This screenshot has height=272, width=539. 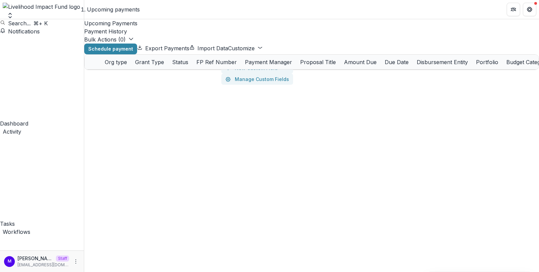 I want to click on div: Upcoming payments, so click(x=113, y=9).